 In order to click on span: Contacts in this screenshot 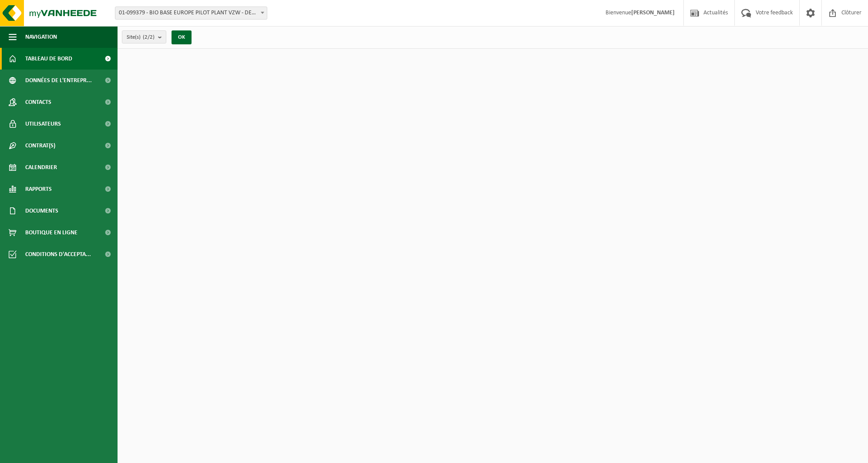, I will do `click(38, 102)`.